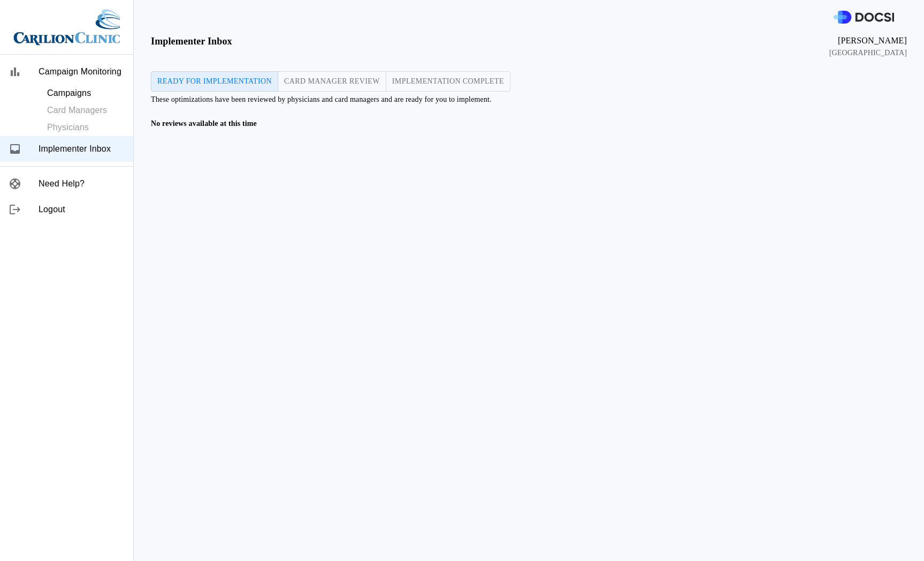  Describe the element at coordinates (86, 93) in the screenshot. I see `span: Campaigns` at that location.